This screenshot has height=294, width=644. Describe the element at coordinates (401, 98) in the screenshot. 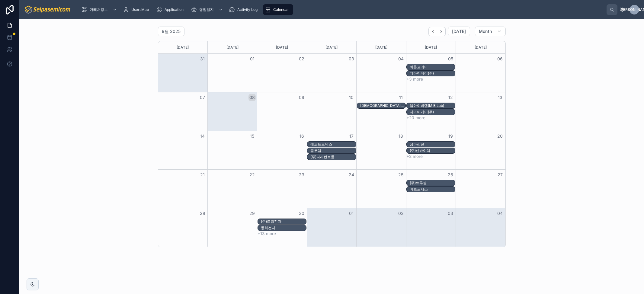

I see `button: 11` at that location.